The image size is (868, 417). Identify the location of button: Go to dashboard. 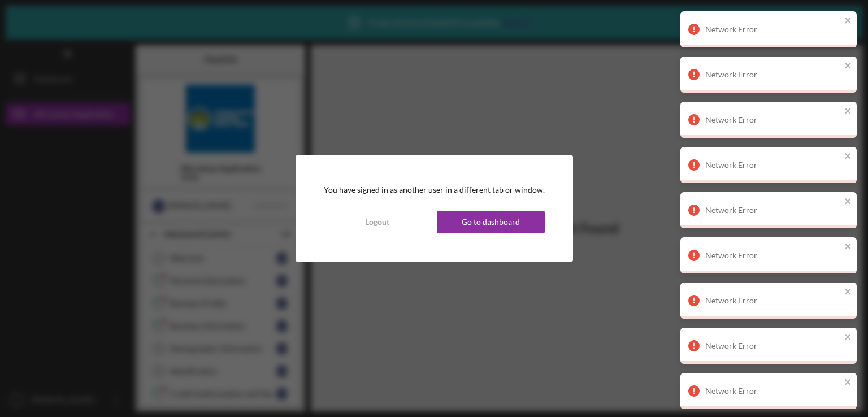
(491, 222).